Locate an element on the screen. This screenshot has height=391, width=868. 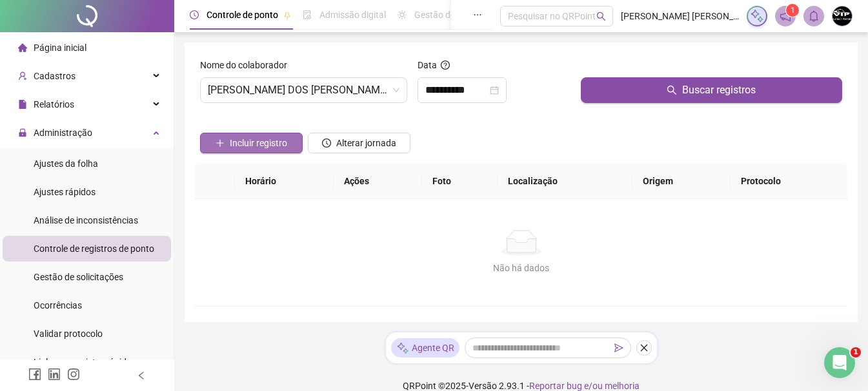
div: Não há dados is located at coordinates (521, 268).